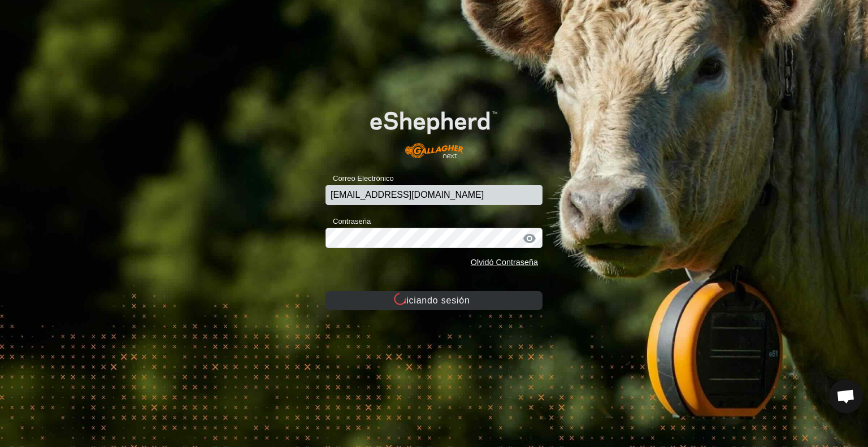  What do you see at coordinates (359, 178) in the screenshot?
I see `label: Correo Electrónico` at bounding box center [359, 178].